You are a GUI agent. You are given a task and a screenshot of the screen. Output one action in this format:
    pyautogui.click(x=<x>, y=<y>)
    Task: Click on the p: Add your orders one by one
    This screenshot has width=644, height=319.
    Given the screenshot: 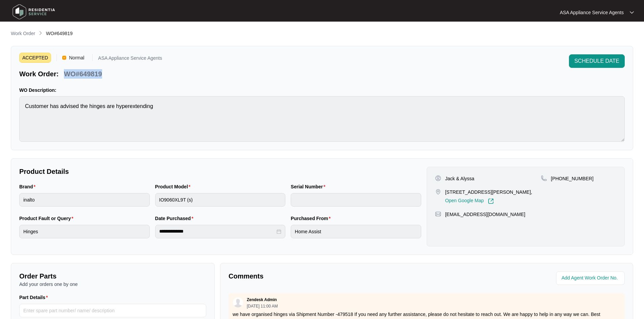 What is the action you would take?
    pyautogui.click(x=112, y=284)
    